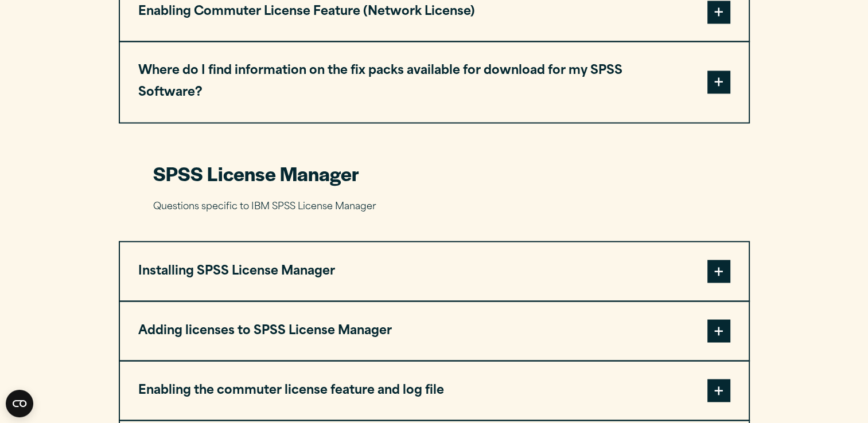 The image size is (868, 423). I want to click on button: Enabling the commuter license feature and log file, so click(435, 391).